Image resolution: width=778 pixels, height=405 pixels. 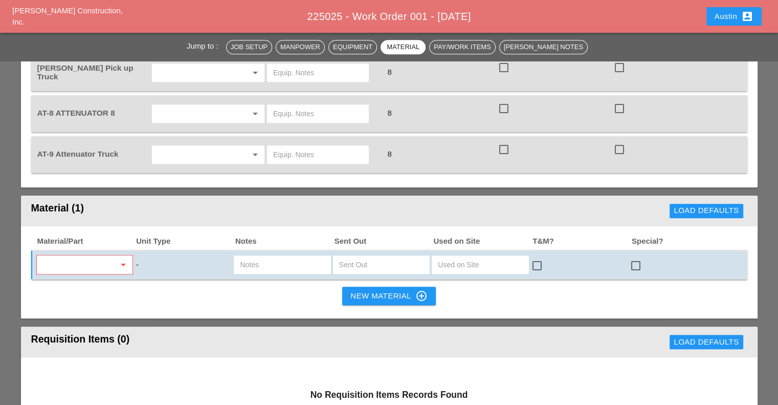 What do you see at coordinates (462, 47) in the screenshot?
I see `div: Pay/Work Items` at bounding box center [462, 47].